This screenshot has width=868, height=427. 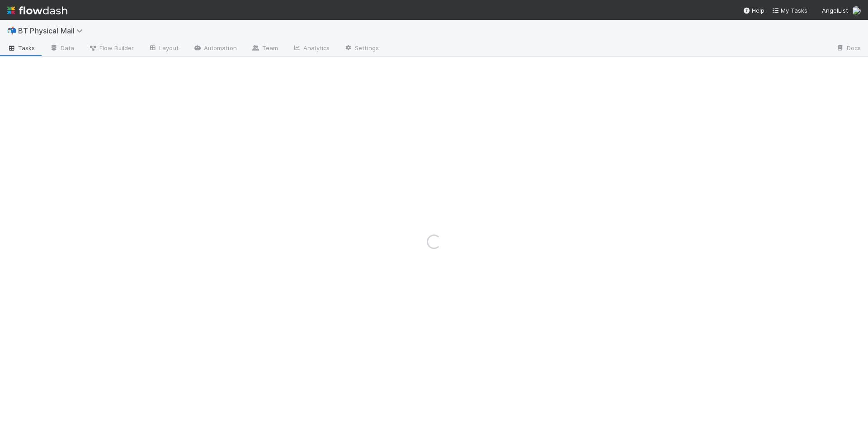 What do you see at coordinates (789, 11) in the screenshot?
I see `span: My Tasks` at bounding box center [789, 11].